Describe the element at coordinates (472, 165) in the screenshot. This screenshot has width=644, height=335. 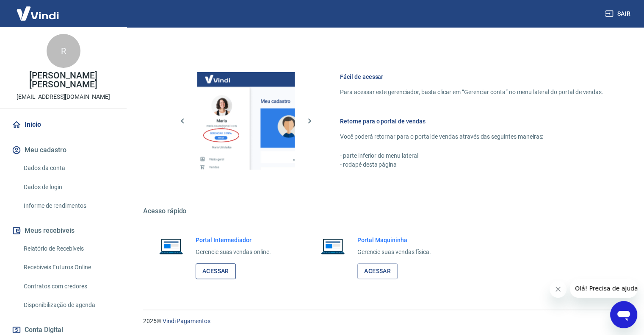
I see `p: - rodapé desta página` at that location.